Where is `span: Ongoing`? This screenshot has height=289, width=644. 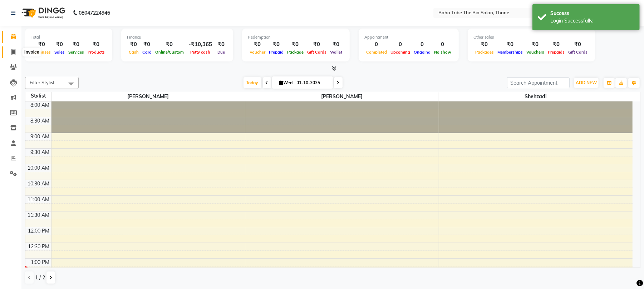 span: Ongoing is located at coordinates (422, 52).